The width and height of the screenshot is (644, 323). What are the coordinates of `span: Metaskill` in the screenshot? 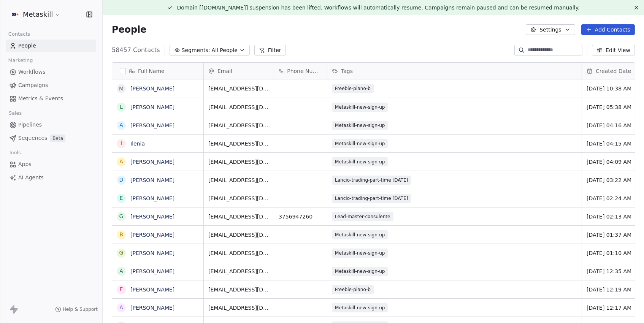 It's located at (38, 14).